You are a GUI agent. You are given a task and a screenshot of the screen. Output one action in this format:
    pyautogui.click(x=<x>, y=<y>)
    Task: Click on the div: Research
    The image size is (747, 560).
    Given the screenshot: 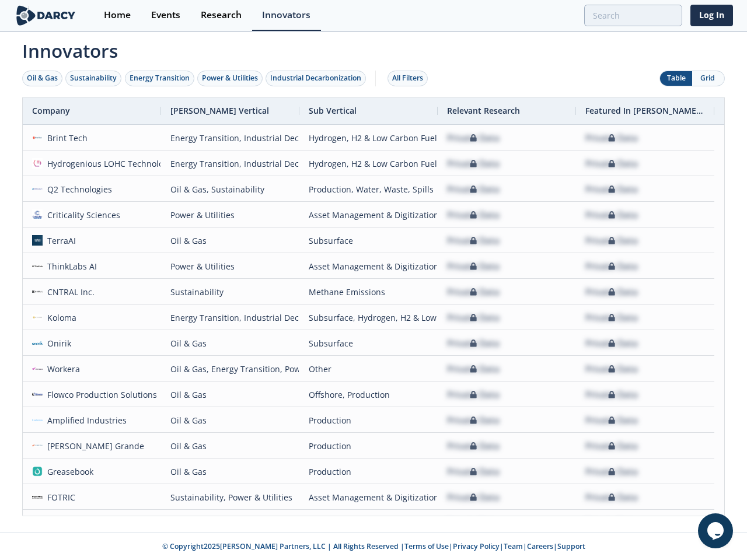 What is the action you would take?
    pyautogui.click(x=221, y=15)
    